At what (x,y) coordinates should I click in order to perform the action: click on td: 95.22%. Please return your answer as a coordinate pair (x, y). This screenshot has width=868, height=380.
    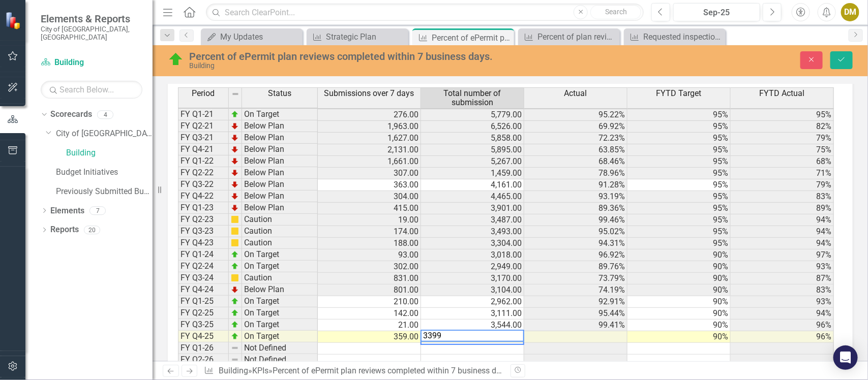
    Looking at the image, I should click on (575, 115).